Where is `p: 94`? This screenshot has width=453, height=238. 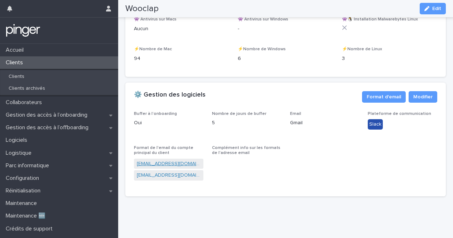 p: 94 is located at coordinates (182, 58).